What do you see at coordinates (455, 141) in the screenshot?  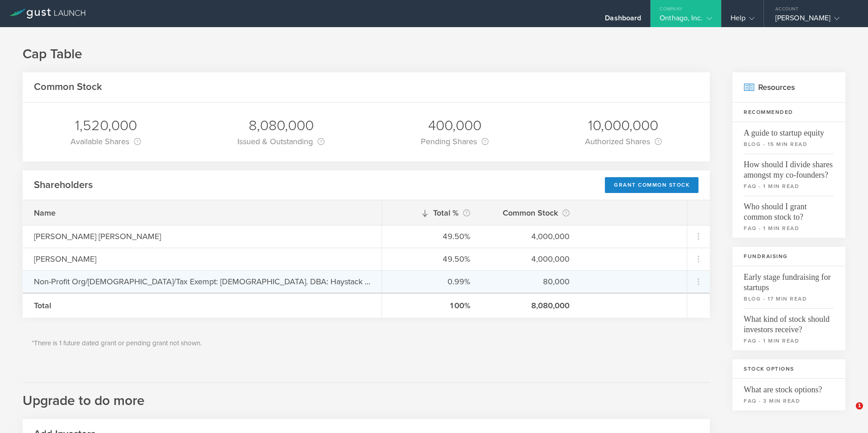 I see `div: Pending Shares` at bounding box center [455, 141].